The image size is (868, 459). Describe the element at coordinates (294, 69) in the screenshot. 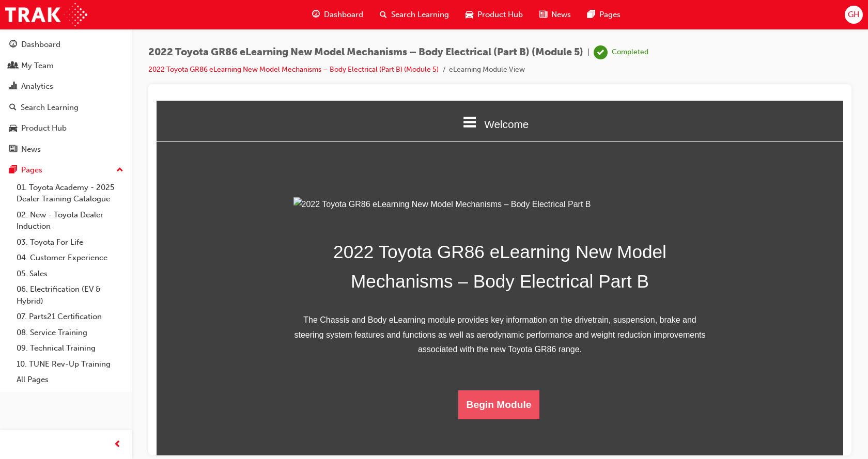

I see `a: 2022 Toyota GR86 eLearning New Model Mechanisms – Body Electrical (Part B) (Module 5)` at that location.